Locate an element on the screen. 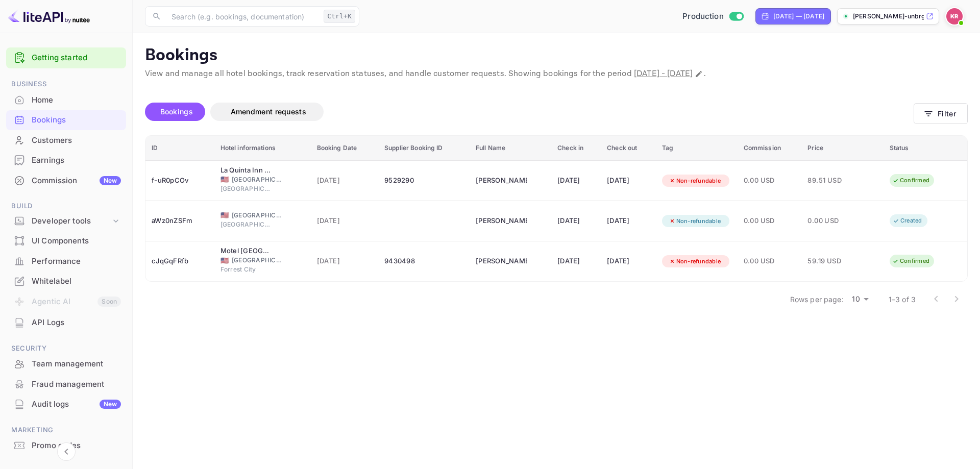  span: Security is located at coordinates (66, 349).